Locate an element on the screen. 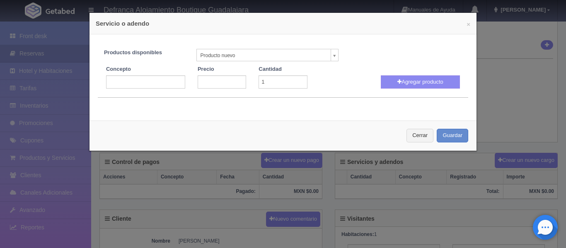 The width and height of the screenshot is (566, 248). button: Cerrar is located at coordinates (420, 135).